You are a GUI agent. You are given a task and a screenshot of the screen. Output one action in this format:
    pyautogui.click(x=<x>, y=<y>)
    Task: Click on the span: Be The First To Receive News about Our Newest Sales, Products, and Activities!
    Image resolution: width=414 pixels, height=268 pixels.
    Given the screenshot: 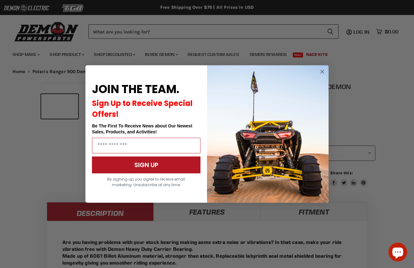 What is the action you would take?
    pyautogui.click(x=142, y=129)
    